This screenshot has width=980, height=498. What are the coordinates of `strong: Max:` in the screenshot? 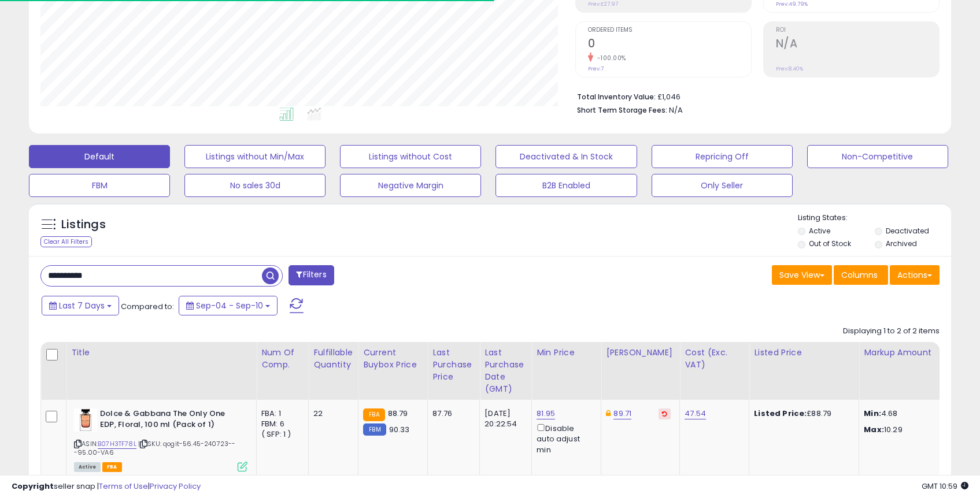 It's located at (874, 429).